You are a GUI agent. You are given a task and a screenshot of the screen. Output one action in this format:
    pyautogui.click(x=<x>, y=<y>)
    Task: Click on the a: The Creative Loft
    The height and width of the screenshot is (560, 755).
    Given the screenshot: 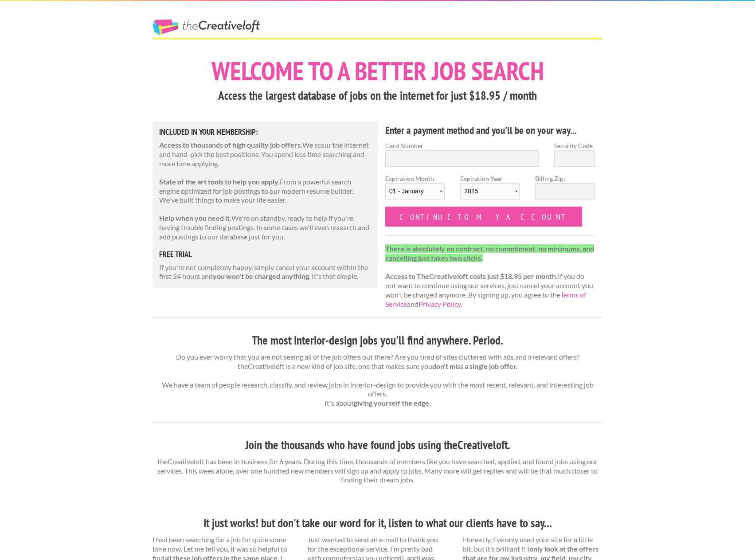 What is the action you would take?
    pyautogui.click(x=206, y=28)
    